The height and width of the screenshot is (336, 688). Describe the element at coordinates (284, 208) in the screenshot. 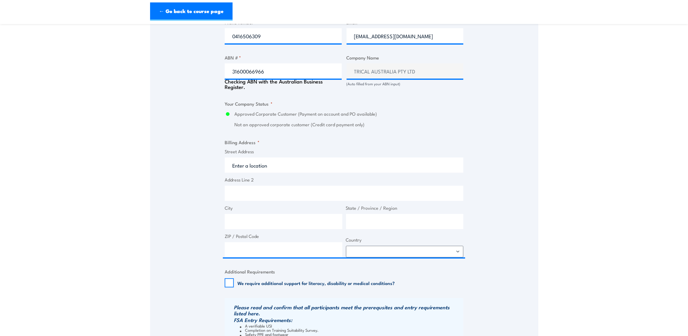

I see `label: City` at that location.